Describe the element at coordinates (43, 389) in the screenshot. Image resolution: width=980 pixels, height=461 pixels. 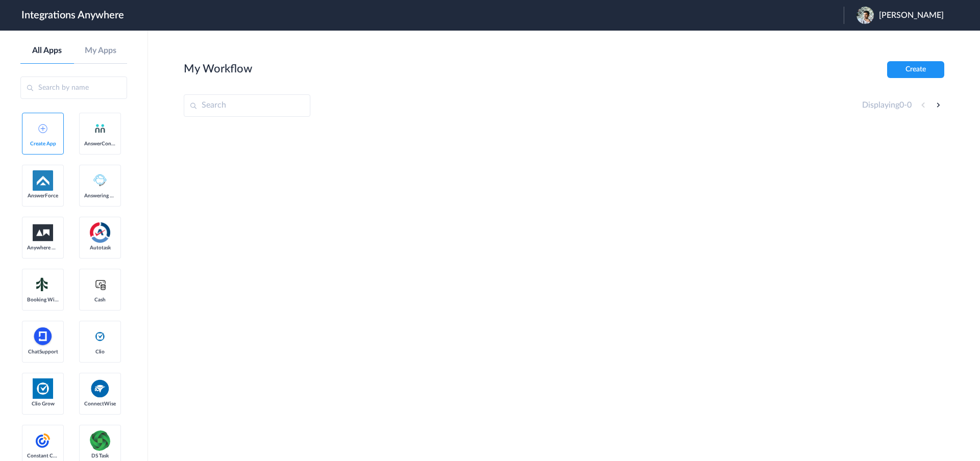
I see `img: Clio.jpg` at that location.